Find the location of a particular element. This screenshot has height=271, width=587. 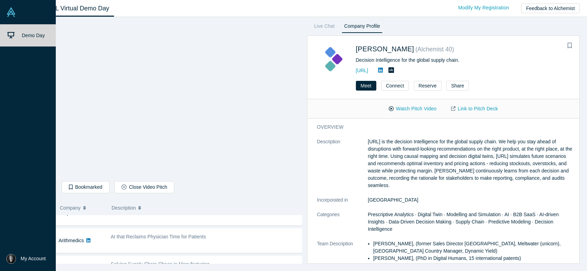

a: Kaspix is located at coordinates (66, 213).